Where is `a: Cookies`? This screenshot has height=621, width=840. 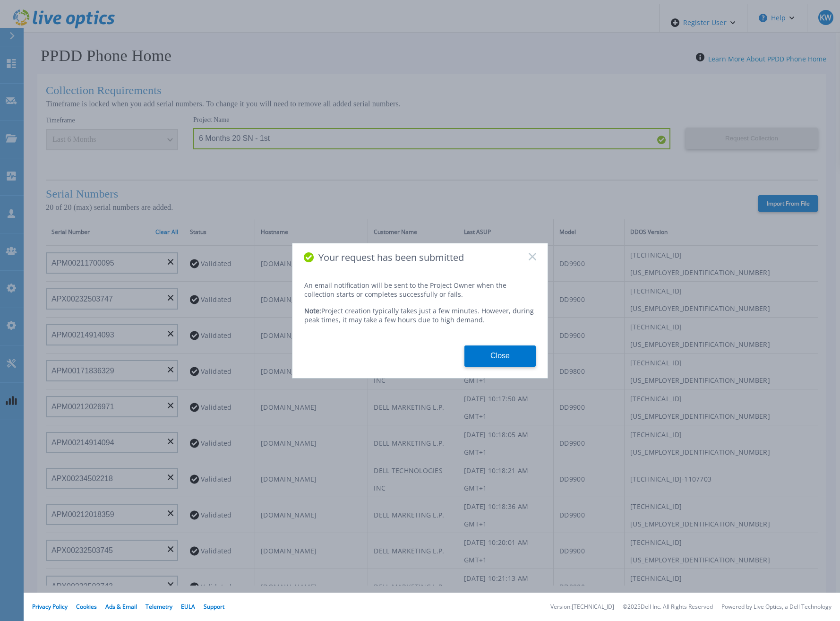
a: Cookies is located at coordinates (87, 606).